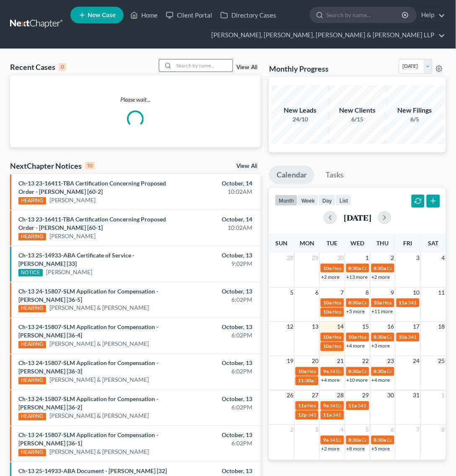  I want to click on input: Search by name..., so click(364, 15).